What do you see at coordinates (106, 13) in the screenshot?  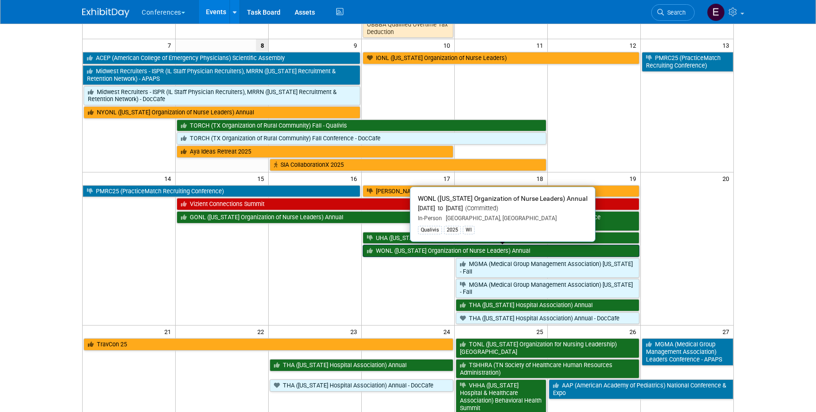 I see `img: ExhibitDay` at bounding box center [106, 13].